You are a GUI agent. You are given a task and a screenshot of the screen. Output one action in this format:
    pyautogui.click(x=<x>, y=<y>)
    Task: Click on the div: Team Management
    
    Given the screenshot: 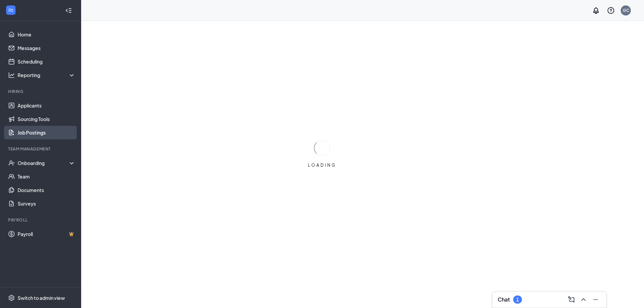 What is the action you would take?
    pyautogui.click(x=41, y=149)
    